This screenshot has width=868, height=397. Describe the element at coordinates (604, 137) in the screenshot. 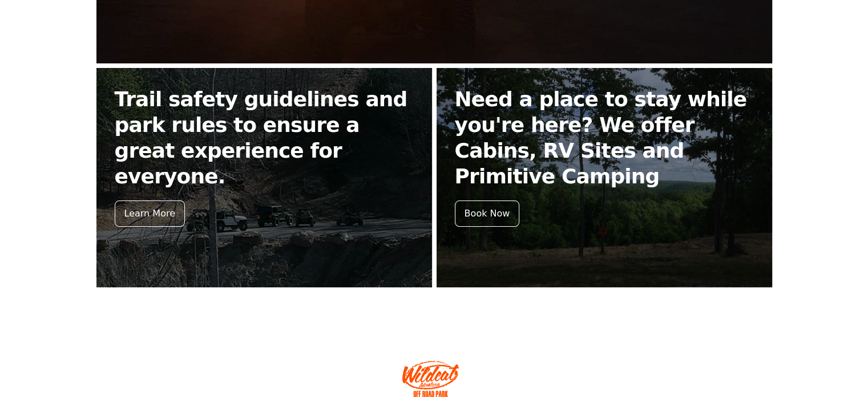

I see `h2: Need a place to stay while you're here? We offer Cabins, RV Sites and Primitive Camping` at that location.